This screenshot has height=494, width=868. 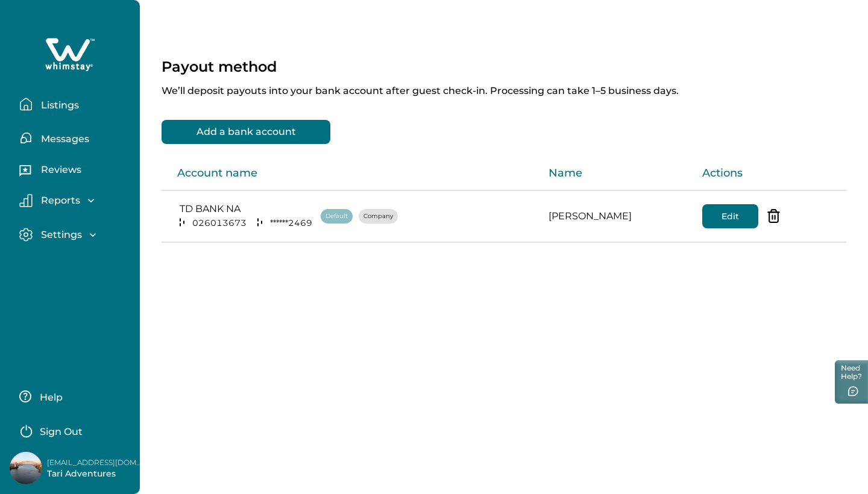 I want to click on p: Tari Adventures, so click(x=95, y=474).